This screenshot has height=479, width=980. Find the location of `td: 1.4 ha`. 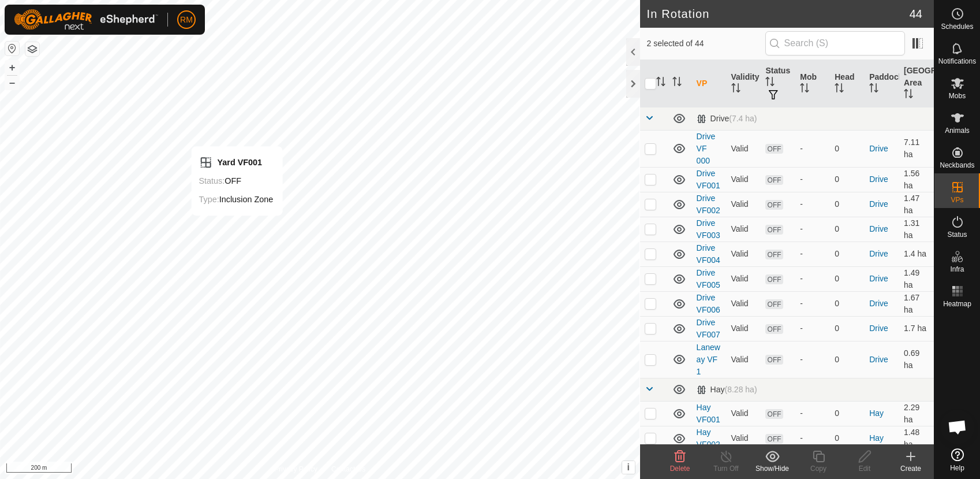

td: 1.4 ha is located at coordinates (917, 254).